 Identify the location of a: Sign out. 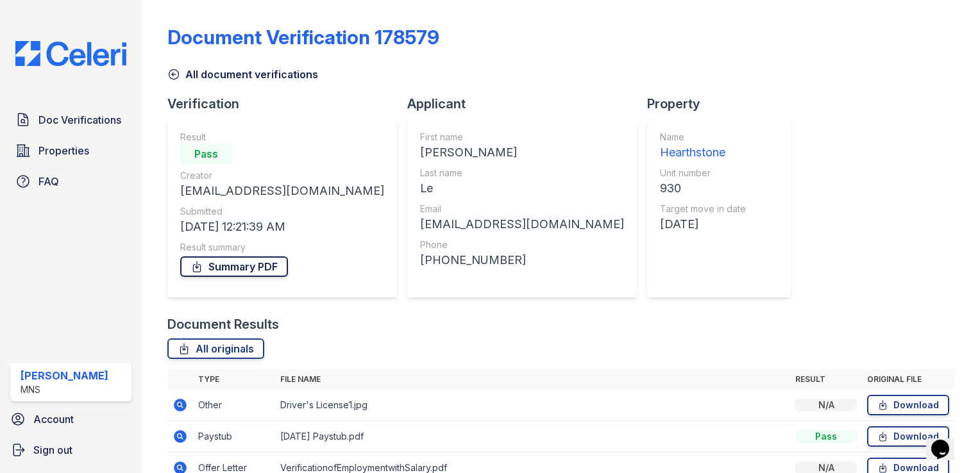
(71, 450).